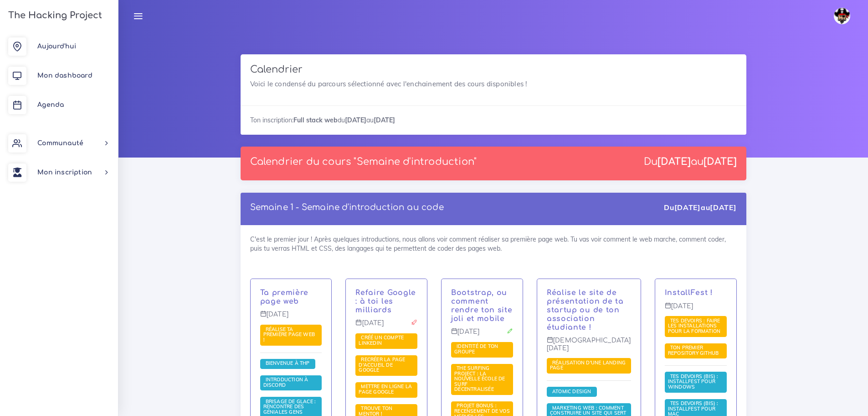  Describe the element at coordinates (290, 407) in the screenshot. I see `a: Brisage de glace : rencontre des géniales gens` at that location.